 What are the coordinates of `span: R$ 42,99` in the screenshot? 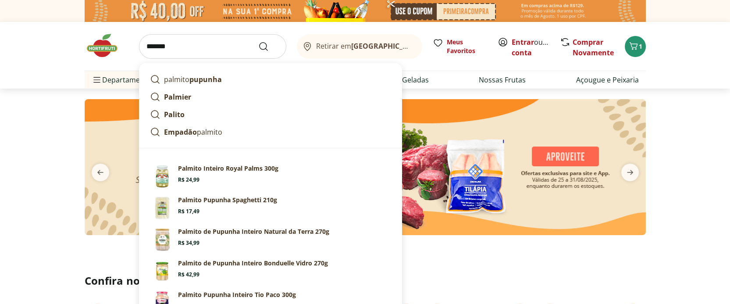 It's located at (188, 274).